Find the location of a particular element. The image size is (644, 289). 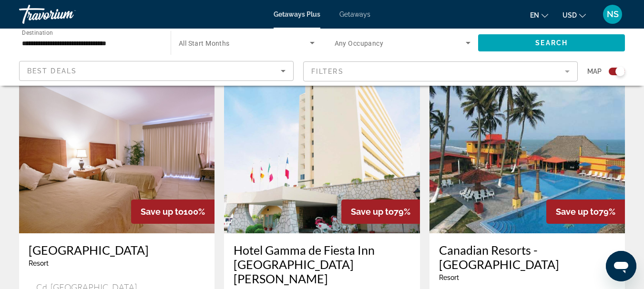

span: en is located at coordinates (535, 15).